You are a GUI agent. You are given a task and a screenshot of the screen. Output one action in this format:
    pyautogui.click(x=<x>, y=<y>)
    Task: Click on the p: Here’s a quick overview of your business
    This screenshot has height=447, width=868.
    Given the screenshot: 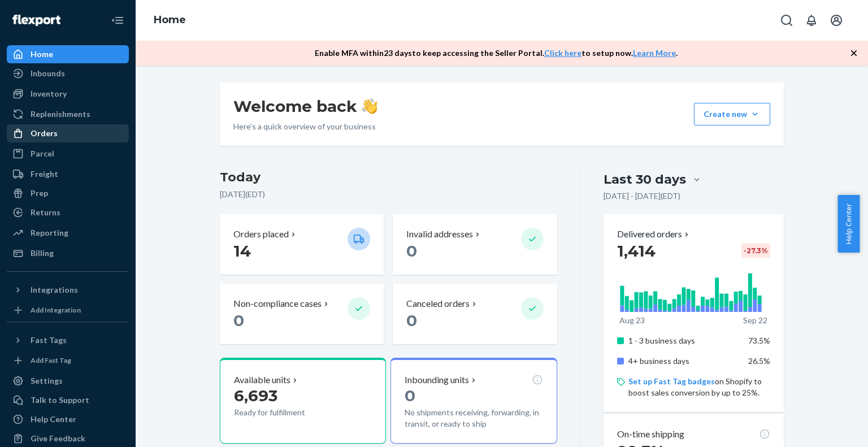 What is the action you would take?
    pyautogui.click(x=305, y=127)
    